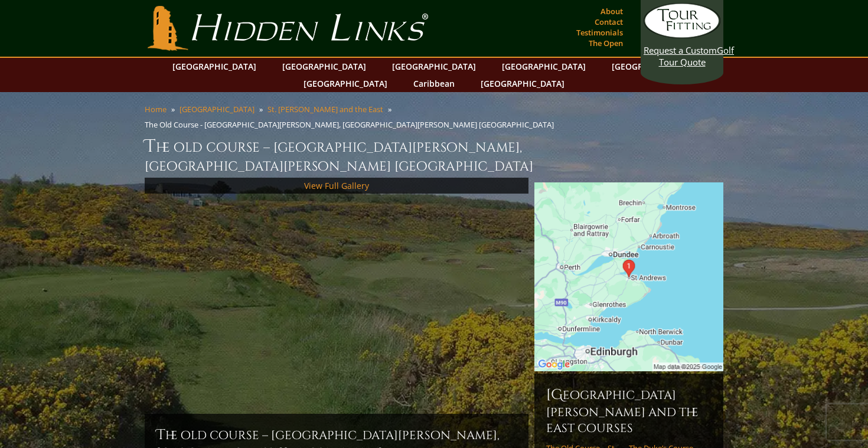  What do you see at coordinates (156, 109) in the screenshot?
I see `a: Home` at bounding box center [156, 109].